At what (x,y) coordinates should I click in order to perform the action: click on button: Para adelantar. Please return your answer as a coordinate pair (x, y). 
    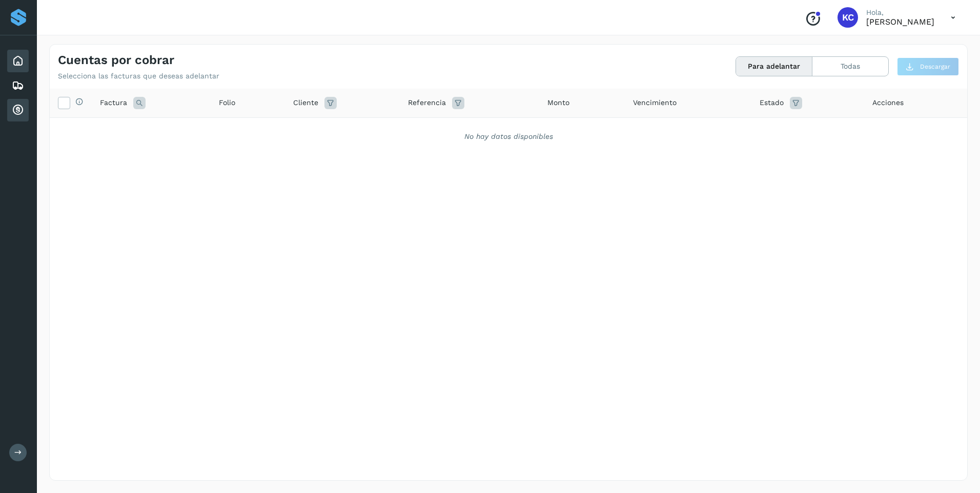
    Looking at the image, I should click on (774, 66).